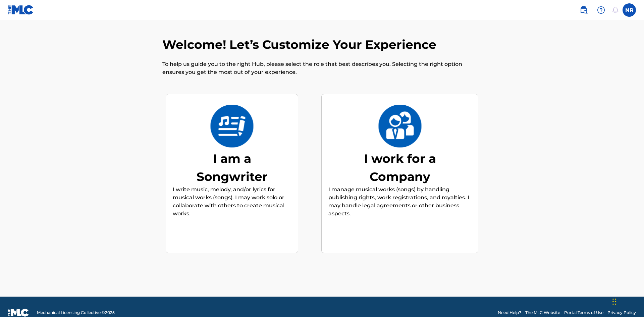 Image resolution: width=644 pixels, height=317 pixels. What do you see at coordinates (400, 174) in the screenshot?
I see `div: I work for a CompanyI work for a CompanyI manage musical works (songs) by handling publishing rig...` at bounding box center [400, 174].